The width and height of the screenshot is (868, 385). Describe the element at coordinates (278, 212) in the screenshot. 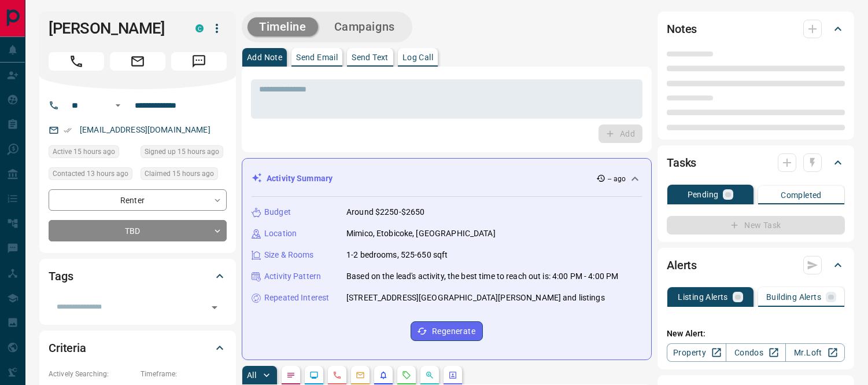

I see `p: Budget` at that location.